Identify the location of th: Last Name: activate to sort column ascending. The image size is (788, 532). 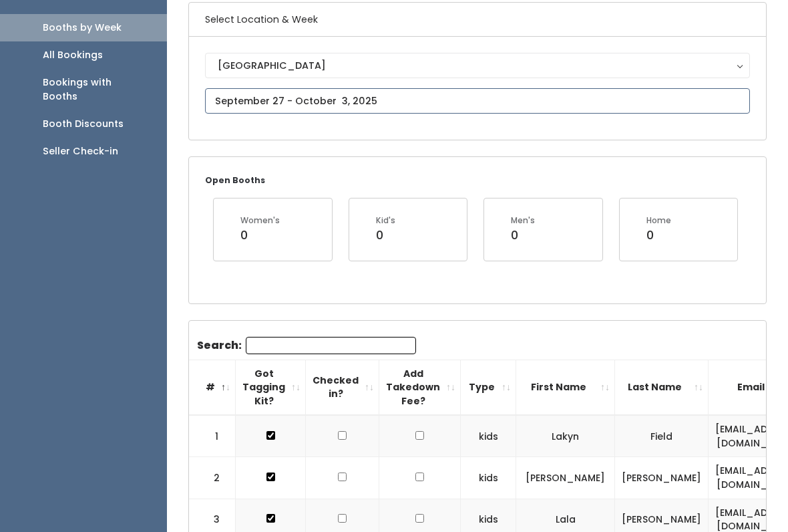
(662, 388).